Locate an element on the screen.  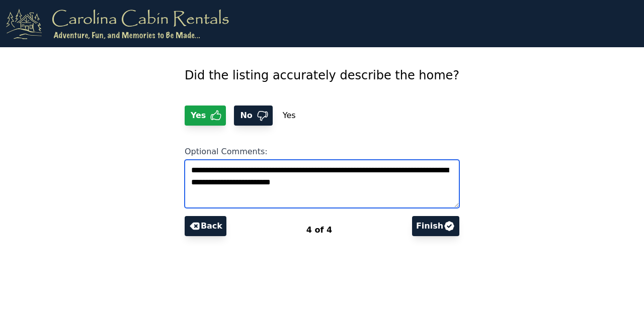
span: No is located at coordinates (247, 115).